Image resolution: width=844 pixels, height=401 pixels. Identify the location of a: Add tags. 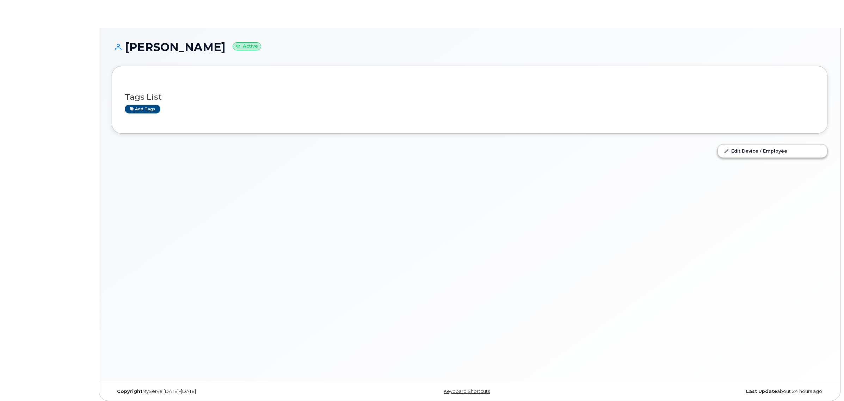
(142, 109).